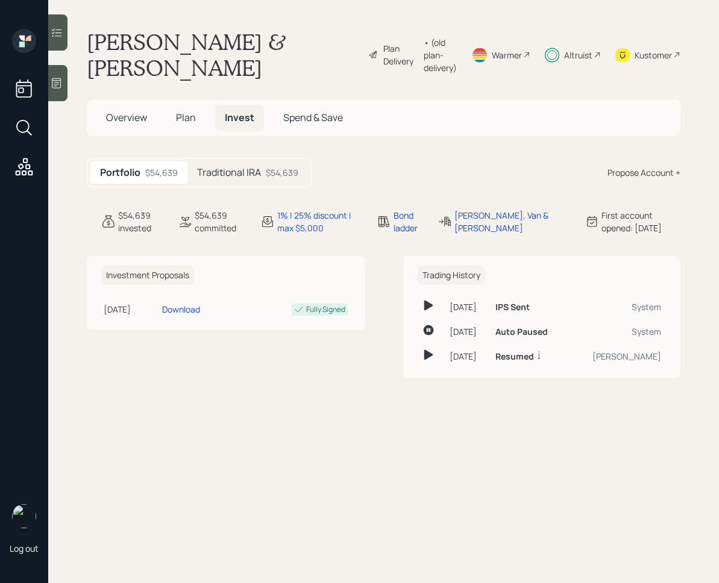  What do you see at coordinates (320, 222) in the screenshot?
I see `div: 1% | 25% discount | max $5,000` at bounding box center [320, 222].